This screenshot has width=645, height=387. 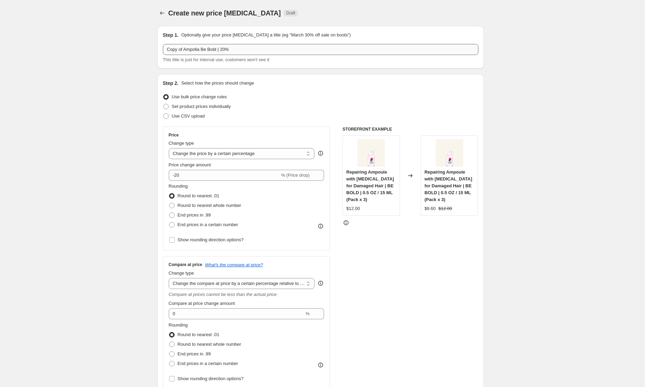 I want to click on div: $9.60, so click(x=430, y=209).